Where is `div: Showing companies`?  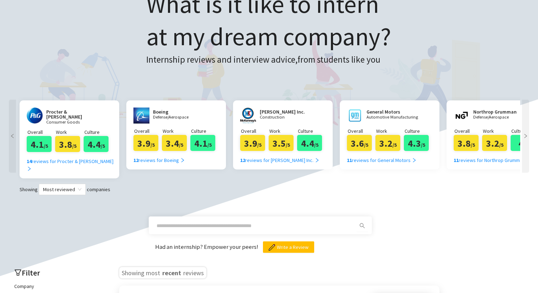
div: Showing companies is located at coordinates (269, 189).